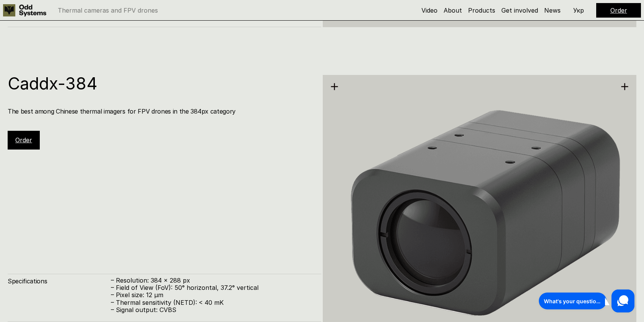  I want to click on h1: Caddx-384, so click(160, 83).